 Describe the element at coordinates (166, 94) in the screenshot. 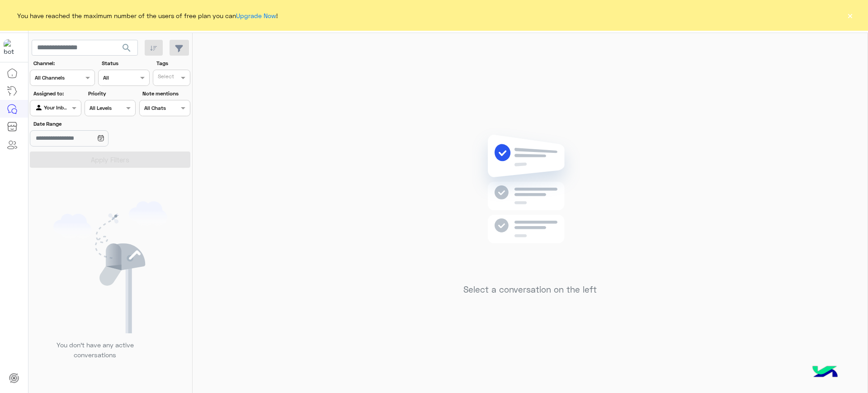

I see `label: Note mentions` at that location.